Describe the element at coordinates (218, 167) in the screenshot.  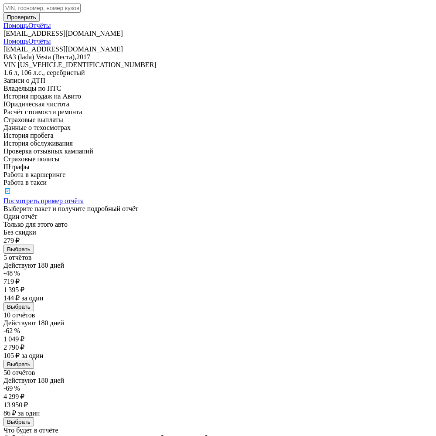
I see `div: Штрафы` at that location.